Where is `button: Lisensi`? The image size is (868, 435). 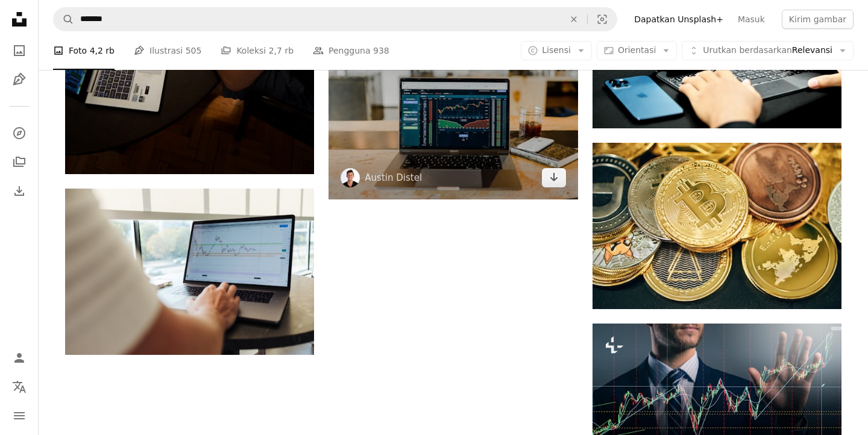 button: Lisensi is located at coordinates (556, 50).